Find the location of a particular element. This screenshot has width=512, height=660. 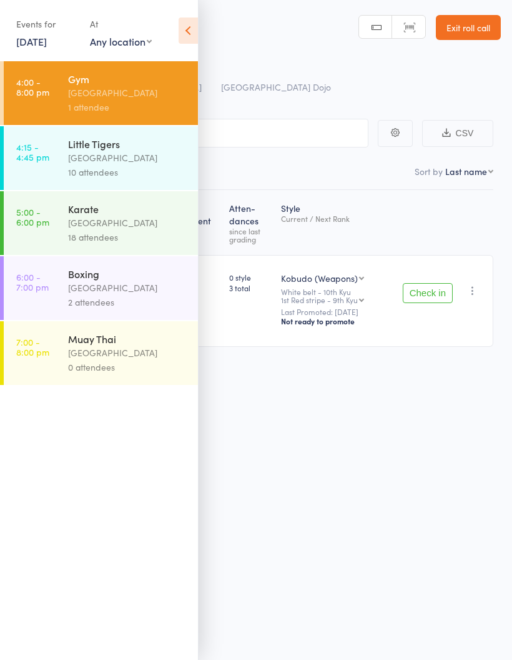

label: Sort by is located at coordinates (428, 171).